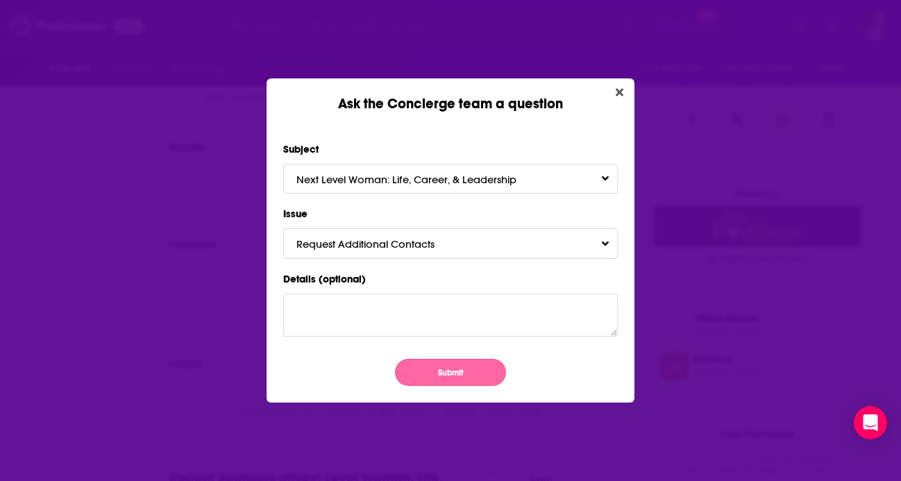  What do you see at coordinates (450, 279) in the screenshot?
I see `label: Details (optional)` at bounding box center [450, 279].